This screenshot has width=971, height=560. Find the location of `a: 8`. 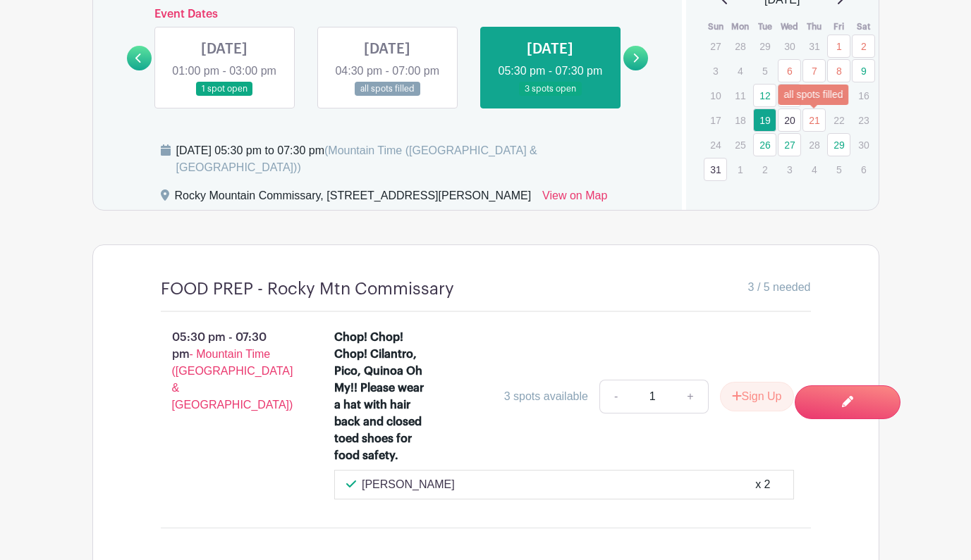

a: 8 is located at coordinates (839, 70).